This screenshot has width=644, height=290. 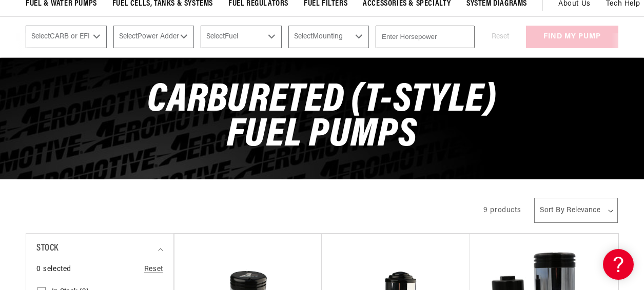 I want to click on a: Reset, so click(x=153, y=270).